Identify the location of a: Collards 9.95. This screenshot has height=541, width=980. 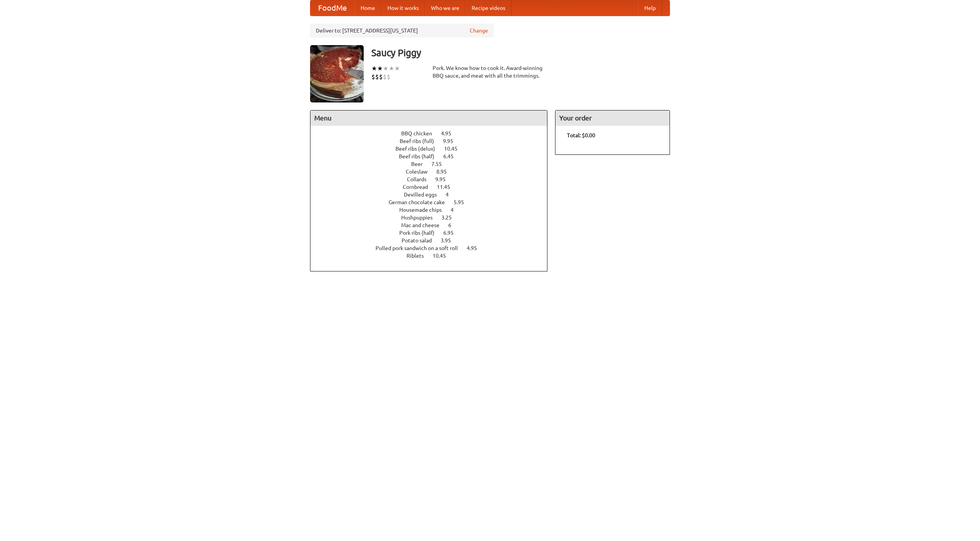
(433, 180).